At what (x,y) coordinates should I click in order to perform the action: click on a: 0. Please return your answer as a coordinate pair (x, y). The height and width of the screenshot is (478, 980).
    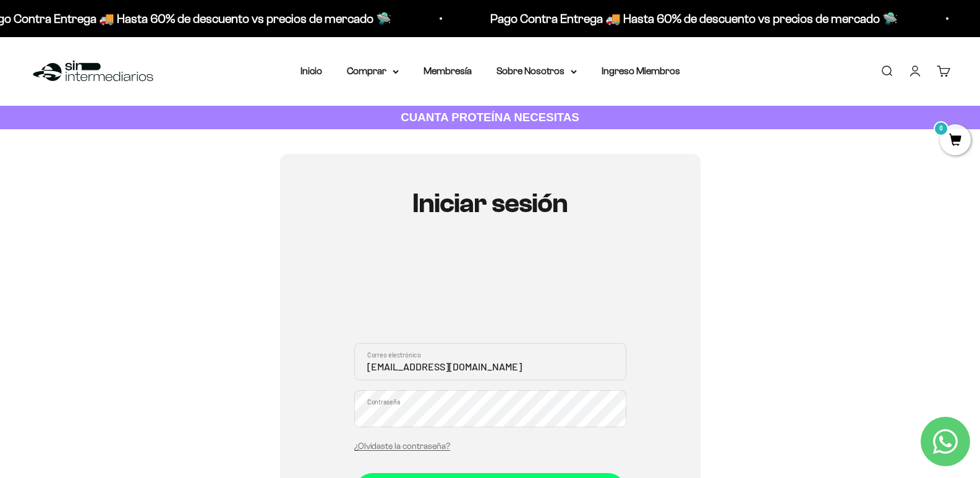
    Looking at the image, I should click on (956, 141).